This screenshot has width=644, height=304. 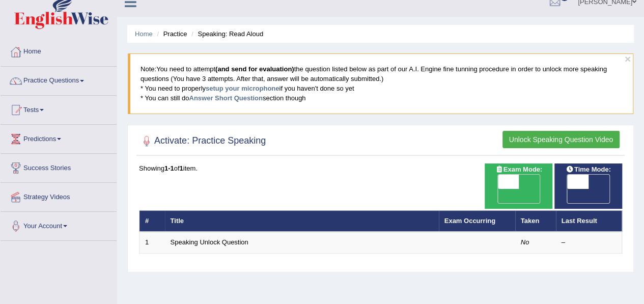 I want to click on a: Predictions, so click(x=59, y=138).